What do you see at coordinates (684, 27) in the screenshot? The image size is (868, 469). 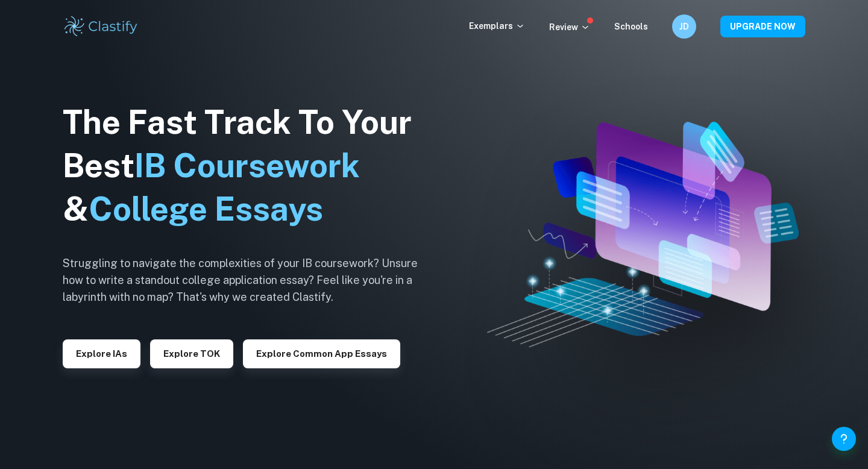 I see `h6: JD` at bounding box center [684, 27].